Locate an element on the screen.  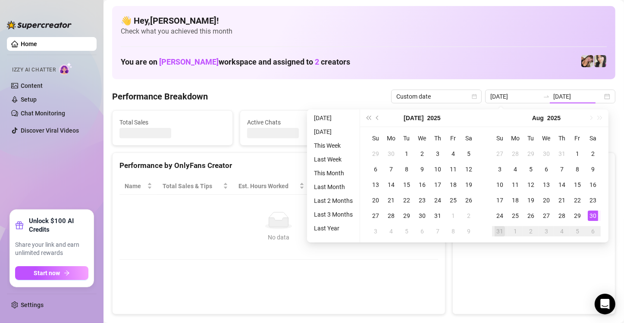
h1: You are on workspace and assigned to creators is located at coordinates (235, 62).